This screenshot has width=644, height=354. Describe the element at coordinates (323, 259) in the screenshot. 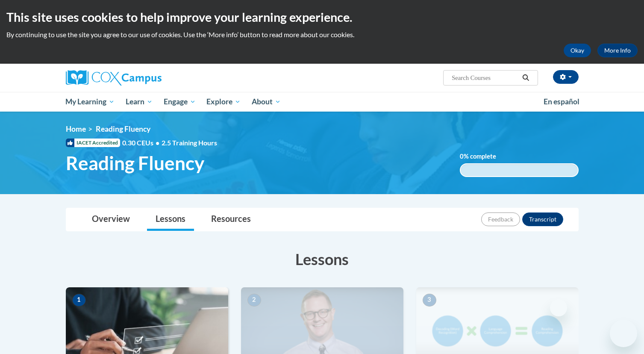

I see `h3: Lessons` at that location.